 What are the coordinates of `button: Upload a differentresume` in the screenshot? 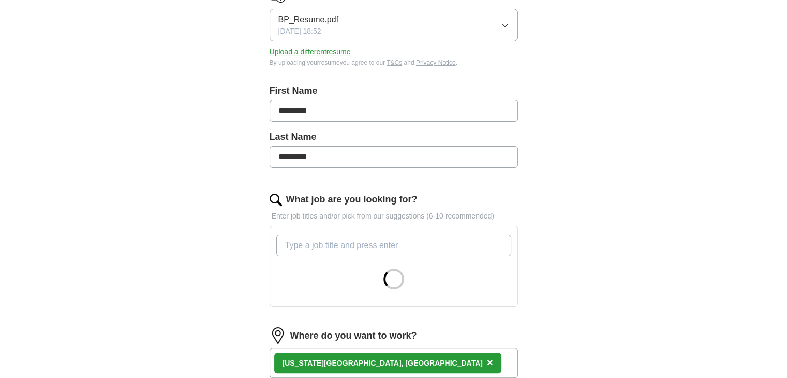 It's located at (310, 52).